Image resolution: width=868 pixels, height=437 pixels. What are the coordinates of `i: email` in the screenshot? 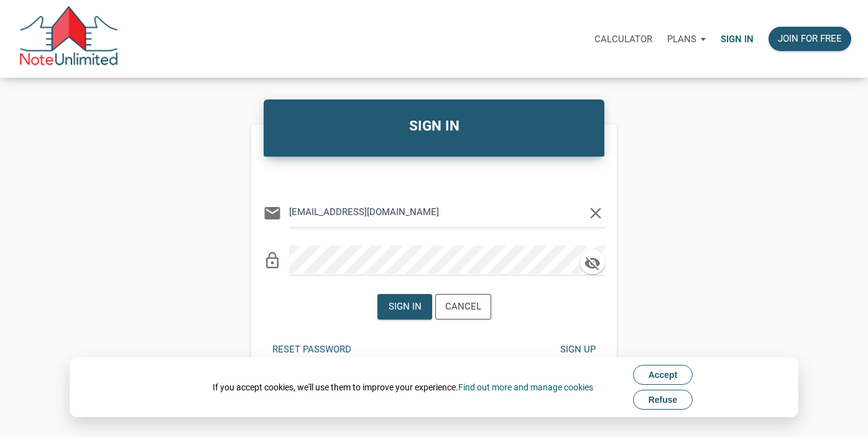 It's located at (273, 213).